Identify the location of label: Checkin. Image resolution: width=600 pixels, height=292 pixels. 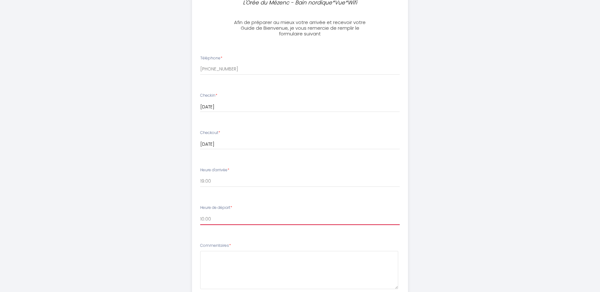
(209, 96).